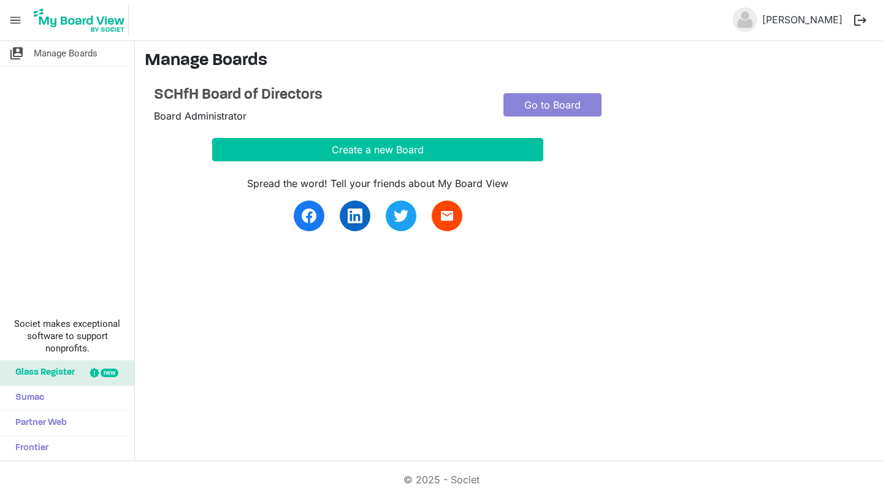 This screenshot has width=883, height=498. Describe the element at coordinates (42, 373) in the screenshot. I see `span: Glass Register` at that location.